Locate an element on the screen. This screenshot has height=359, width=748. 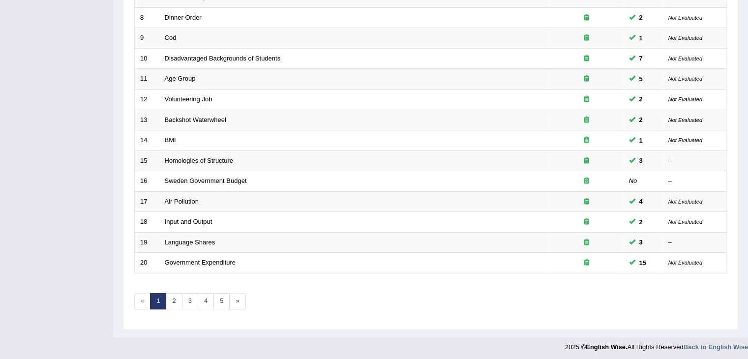
td: 13 is located at coordinates (147, 120).